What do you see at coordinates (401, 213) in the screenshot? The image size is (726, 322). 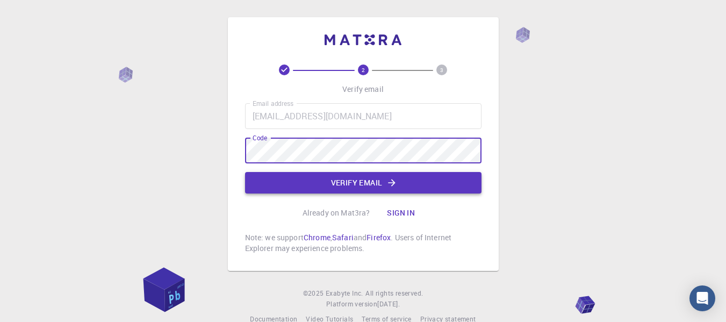 I see `a: Sign in` at bounding box center [401, 213].